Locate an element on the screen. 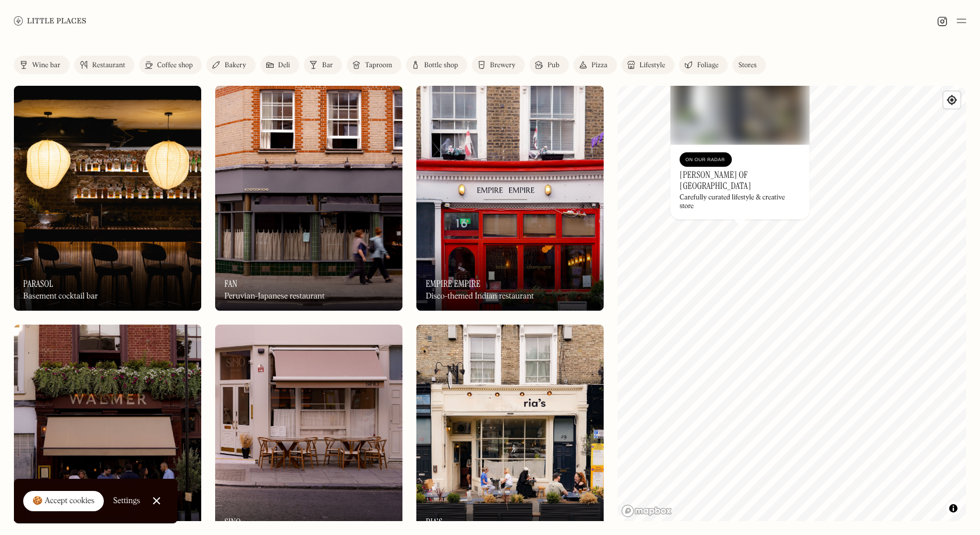 The height and width of the screenshot is (535, 980). div: Bakery is located at coordinates (235, 65).